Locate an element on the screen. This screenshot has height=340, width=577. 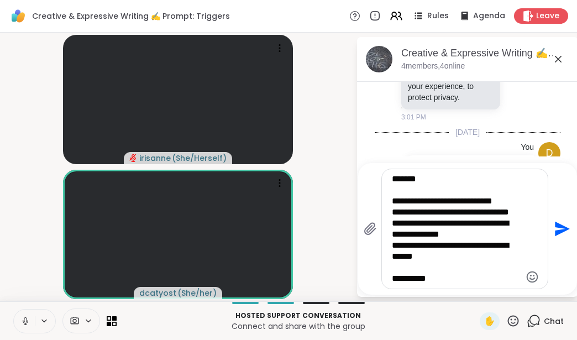
span: irisanne is located at coordinates (155, 158).